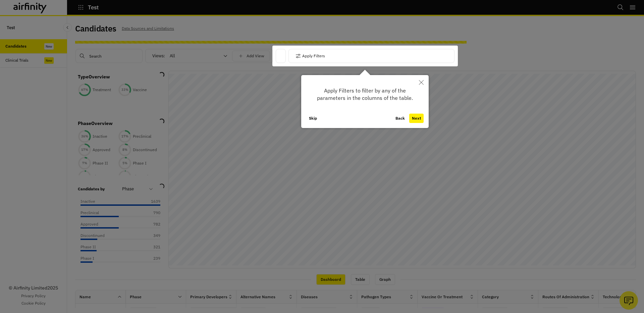  Describe the element at coordinates (313, 119) in the screenshot. I see `button: Skip` at that location.